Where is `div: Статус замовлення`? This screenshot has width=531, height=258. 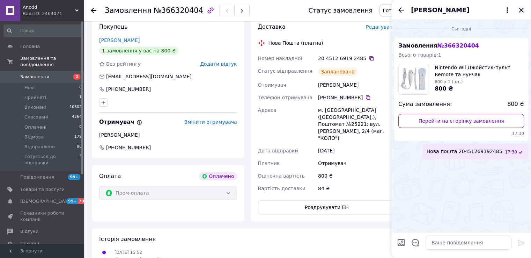 div: Статус замовлення is located at coordinates (340, 10).